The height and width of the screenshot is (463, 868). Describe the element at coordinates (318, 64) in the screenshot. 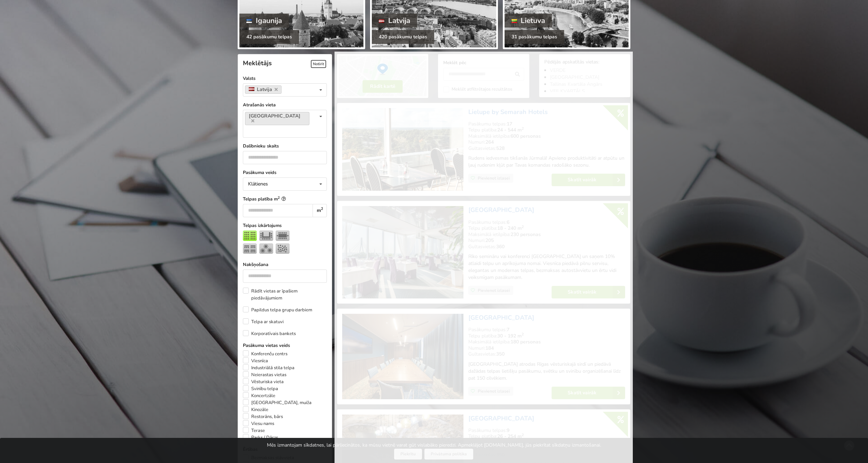

I see `span: Notīrīt` at that location.